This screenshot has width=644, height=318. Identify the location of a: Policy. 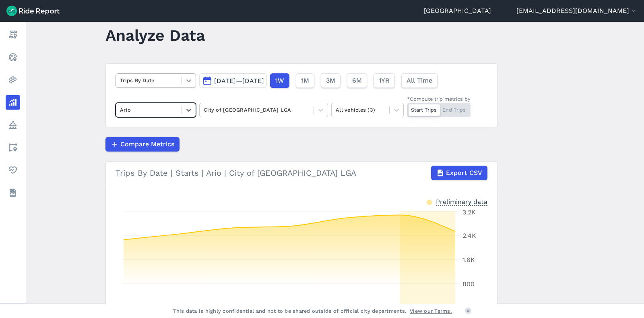
(13, 125).